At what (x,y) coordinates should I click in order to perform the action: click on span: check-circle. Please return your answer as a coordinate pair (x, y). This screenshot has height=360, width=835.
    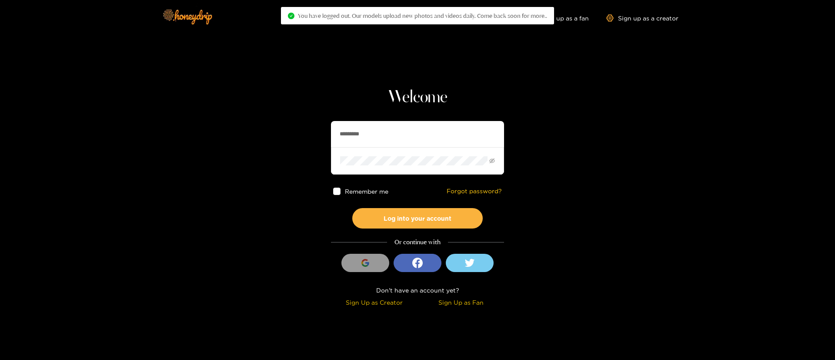
    Looking at the image, I should click on (291, 16).